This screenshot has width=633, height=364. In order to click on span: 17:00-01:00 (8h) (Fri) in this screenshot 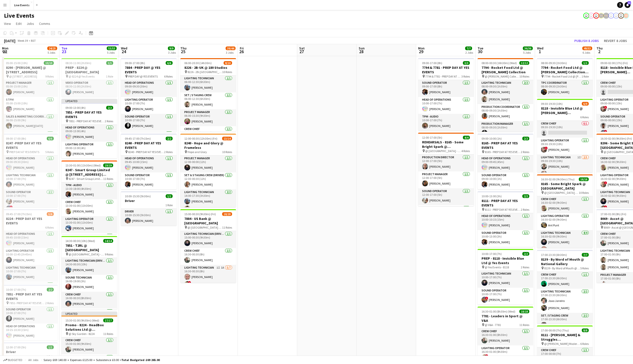, I will do `click(613, 214)`.